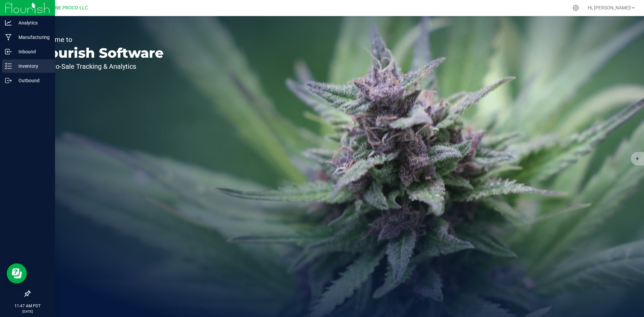 The height and width of the screenshot is (317, 644). Describe the element at coordinates (32, 66) in the screenshot. I see `p: Inventory` at that location.